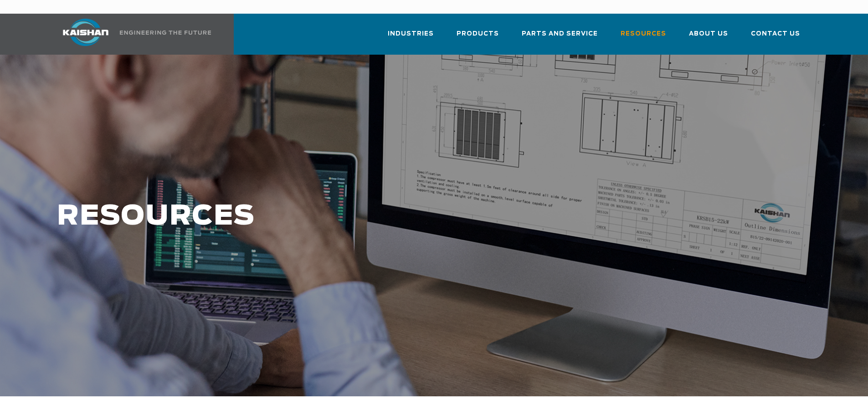 Image resolution: width=868 pixels, height=415 pixels. Describe the element at coordinates (477, 34) in the screenshot. I see `span: Products` at that location.